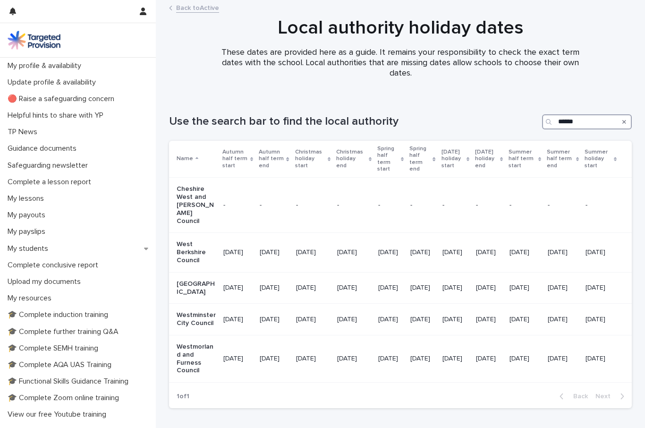 The width and height of the screenshot is (645, 428). What do you see at coordinates (30, 249) in the screenshot?
I see `p: My students` at bounding box center [30, 249].